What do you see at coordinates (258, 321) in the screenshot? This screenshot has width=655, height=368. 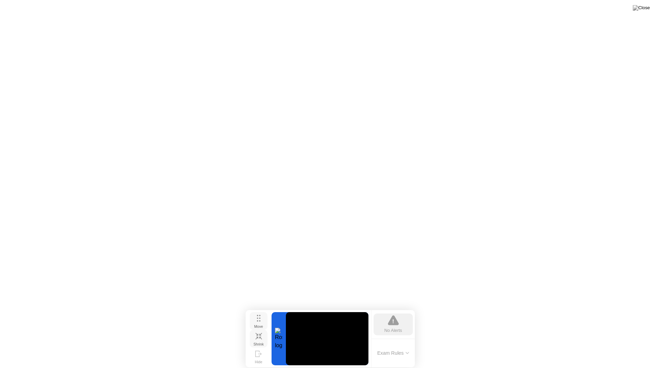 I see `button: Move` at bounding box center [258, 321].